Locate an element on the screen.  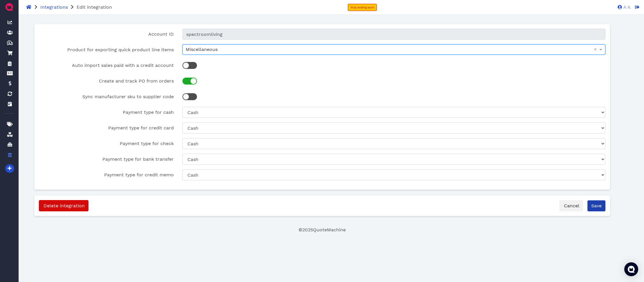
button: Save is located at coordinates (596, 206).